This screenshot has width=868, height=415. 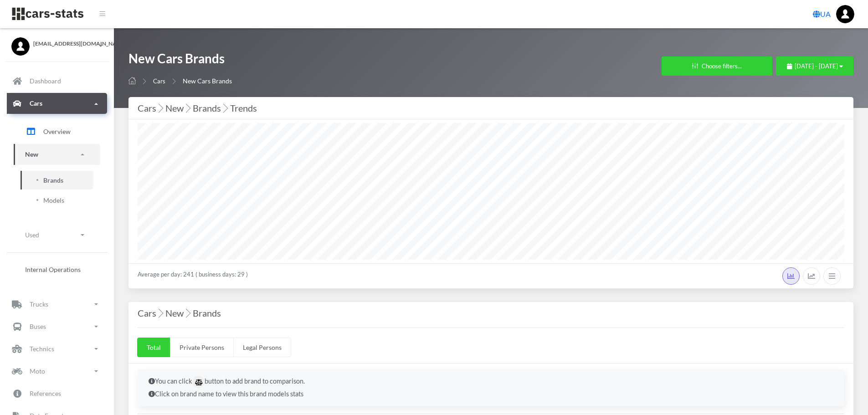 What do you see at coordinates (45, 394) in the screenshot?
I see `p: References` at bounding box center [45, 394].